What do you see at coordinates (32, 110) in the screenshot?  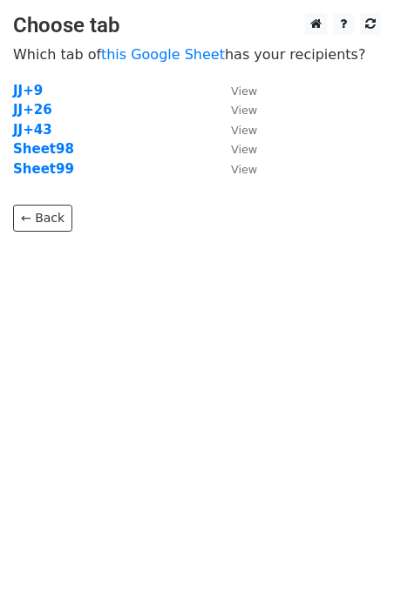 I see `strong: JJ+26` at bounding box center [32, 110].